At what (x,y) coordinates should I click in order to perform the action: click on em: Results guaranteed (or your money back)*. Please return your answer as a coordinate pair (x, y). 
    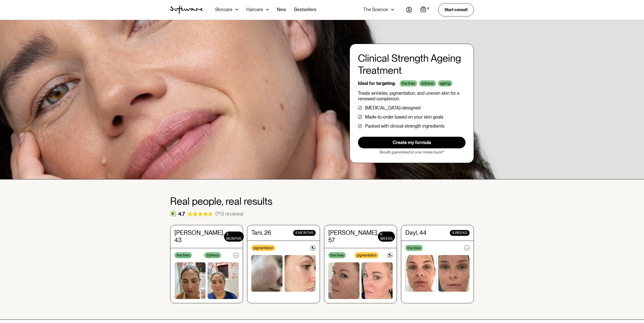
    Looking at the image, I should click on (411, 152).